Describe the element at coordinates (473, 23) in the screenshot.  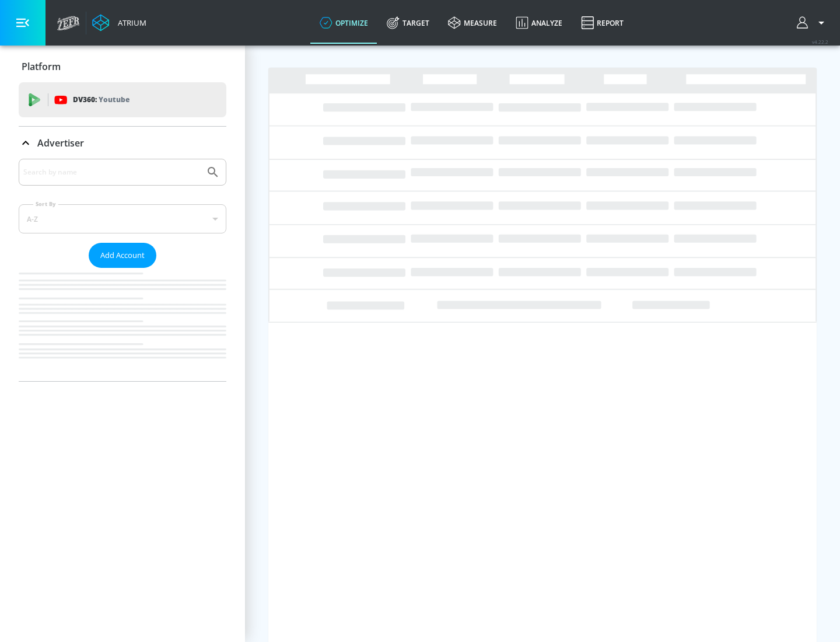
I see `a: measure` at that location.